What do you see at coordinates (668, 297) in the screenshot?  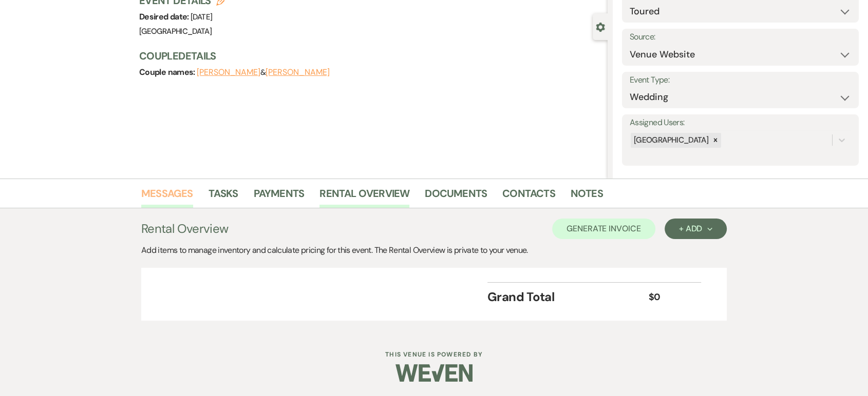 I see `div: $0` at bounding box center [668, 297].